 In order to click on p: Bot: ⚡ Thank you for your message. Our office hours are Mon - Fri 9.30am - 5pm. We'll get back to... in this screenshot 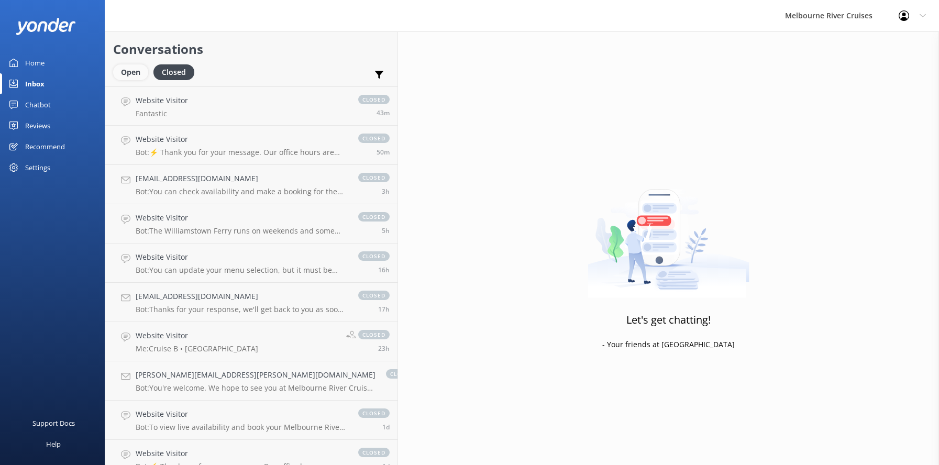, I will do `click(242, 152)`.